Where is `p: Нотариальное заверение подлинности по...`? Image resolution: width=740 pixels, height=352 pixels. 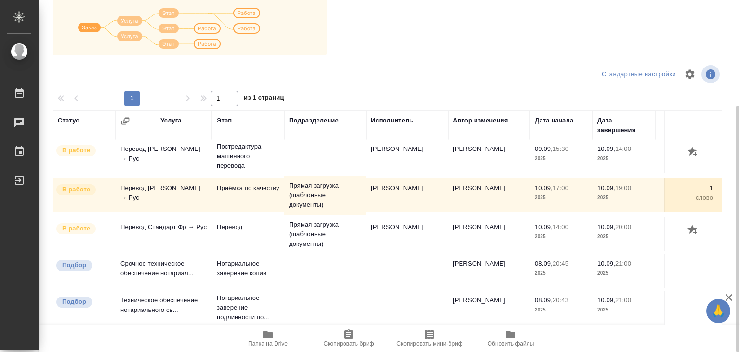 p: Нотариальное заверение подлинности по... is located at coordinates (248, 307).